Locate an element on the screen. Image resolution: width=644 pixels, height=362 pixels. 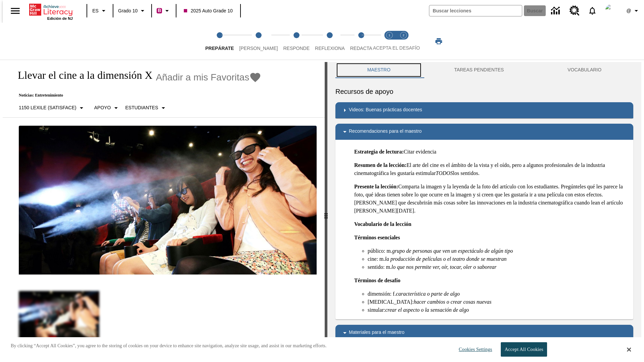
strong: Vocabulario de la lección is located at coordinates (382, 224).